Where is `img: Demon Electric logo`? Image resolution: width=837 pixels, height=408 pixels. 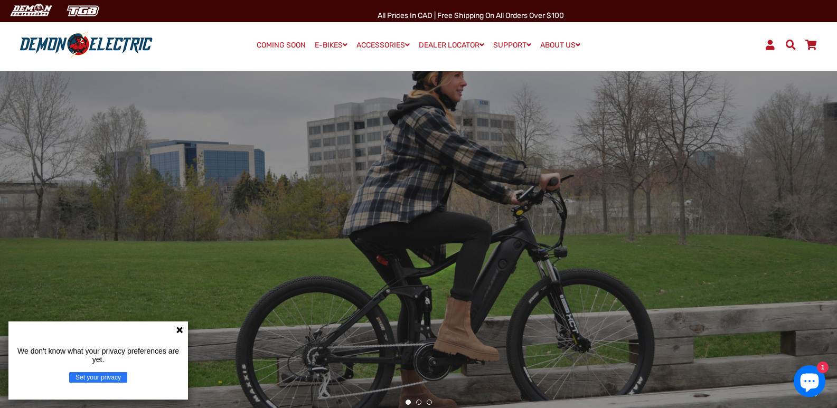
img: Demon Electric logo is located at coordinates (86, 45).